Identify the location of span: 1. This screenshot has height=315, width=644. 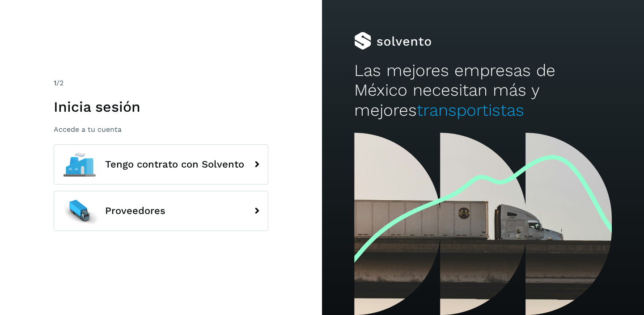
(55, 82).